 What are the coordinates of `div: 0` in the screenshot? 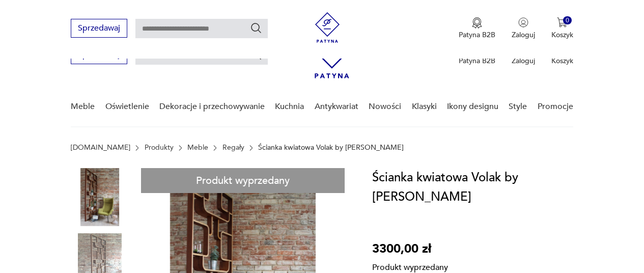 It's located at (567, 20).